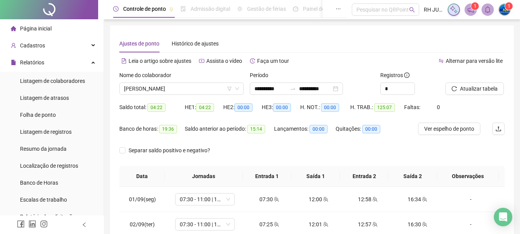  I want to click on div: HE 1:, so click(204, 107).